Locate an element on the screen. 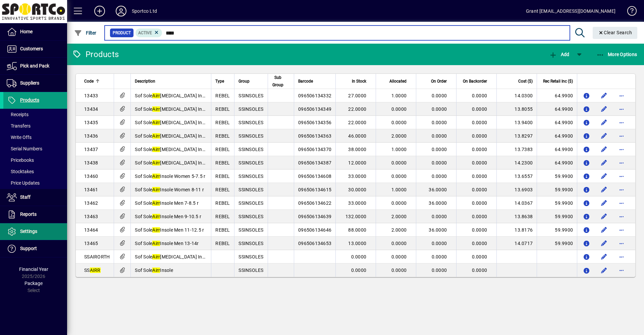 Image resolution: width=644 pixels, height=335 pixels. td: 13.8297 is located at coordinates (517, 136).